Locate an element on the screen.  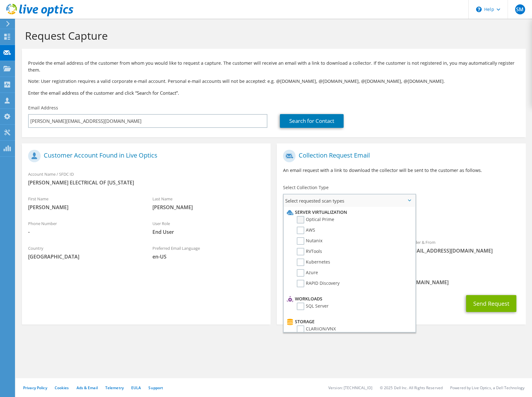
div: To is located at coordinates (339, 250).